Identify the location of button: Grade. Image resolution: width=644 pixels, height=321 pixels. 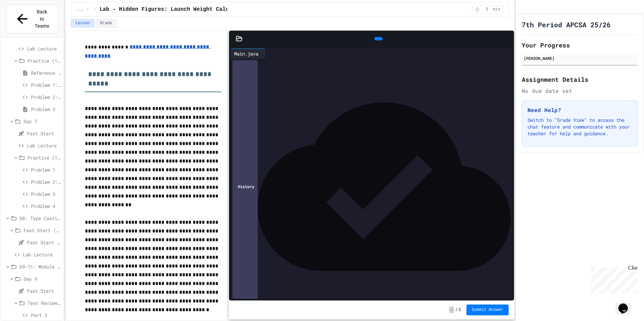
(106, 23).